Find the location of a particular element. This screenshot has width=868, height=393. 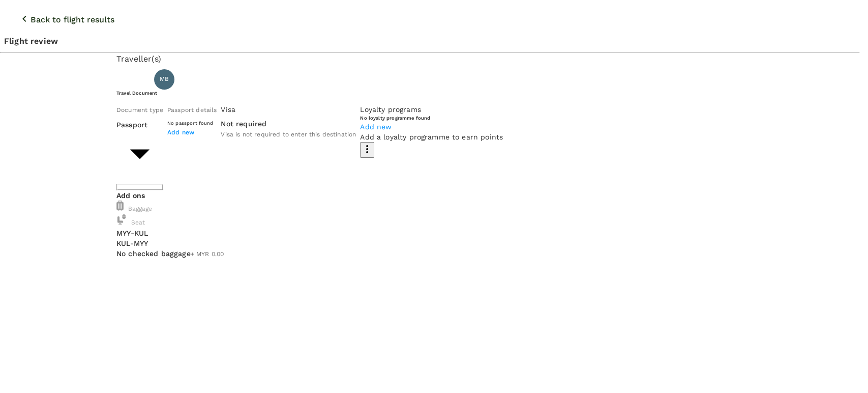

div: Baggage is located at coordinates (430, 207).